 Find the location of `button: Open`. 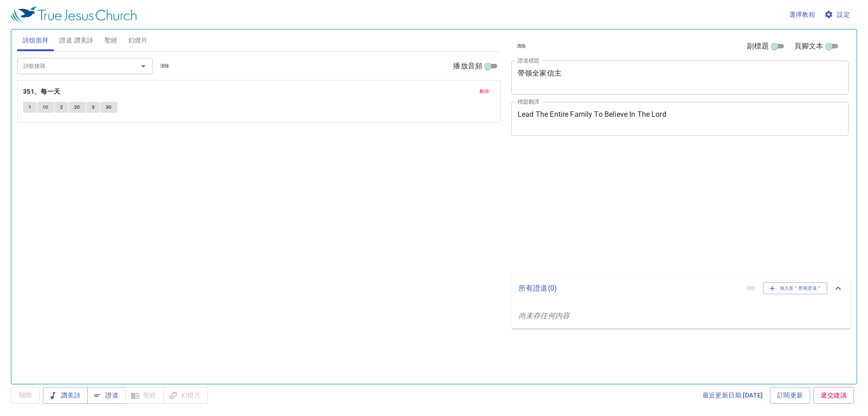

button: Open is located at coordinates (143, 66).